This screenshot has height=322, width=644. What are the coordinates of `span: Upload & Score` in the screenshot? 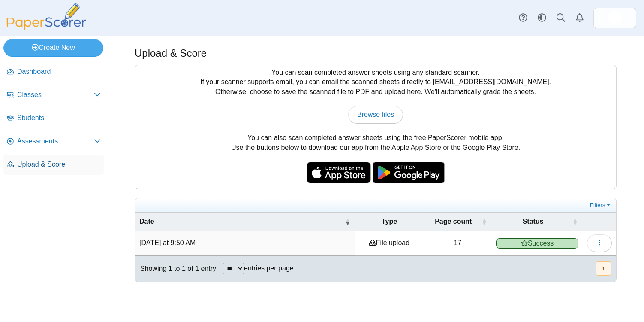 It's located at (59, 165).